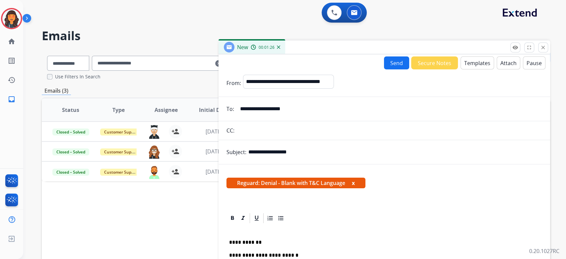 This screenshot has width=566, height=259. Describe the element at coordinates (12, 80) in the screenshot. I see `mat-icon: history` at that location.